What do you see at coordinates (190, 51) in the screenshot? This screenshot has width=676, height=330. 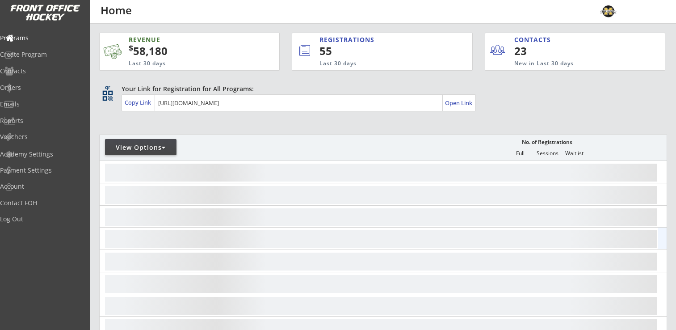 I see `div: 58,180` at bounding box center [190, 51].